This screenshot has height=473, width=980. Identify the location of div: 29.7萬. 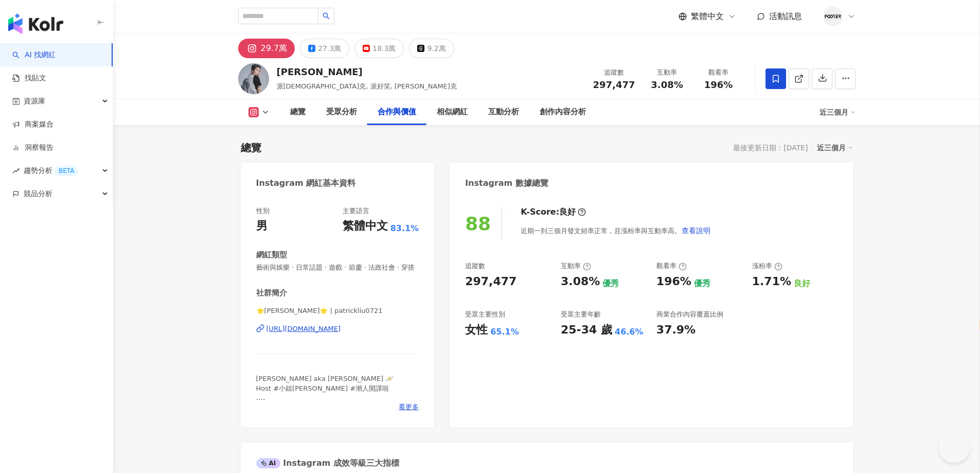
(275, 48).